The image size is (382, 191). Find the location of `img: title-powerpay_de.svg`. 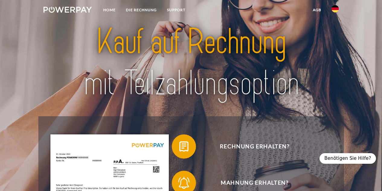

img: title-powerpay_de.svg is located at coordinates (191, 62).